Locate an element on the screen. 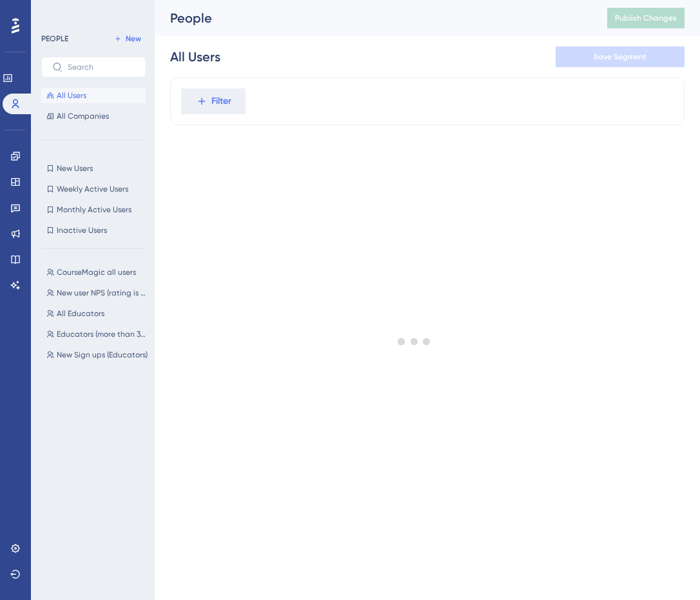  span: New Users is located at coordinates (75, 168).